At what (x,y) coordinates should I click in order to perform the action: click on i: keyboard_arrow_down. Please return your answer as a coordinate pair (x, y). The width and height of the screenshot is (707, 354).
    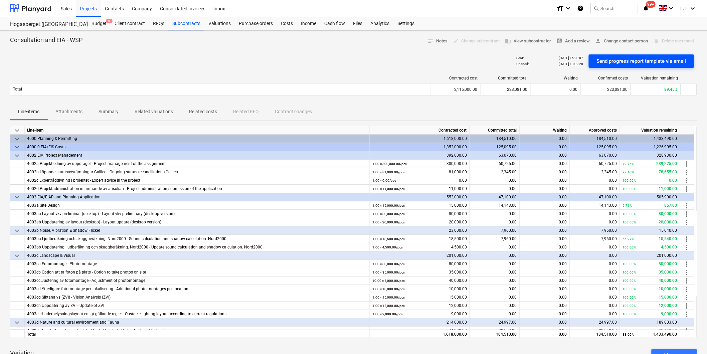
    Looking at the image, I should click on (693, 8).